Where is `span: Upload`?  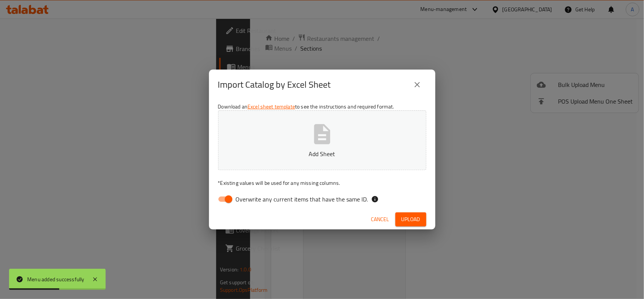
span: Upload is located at coordinates (411, 219).